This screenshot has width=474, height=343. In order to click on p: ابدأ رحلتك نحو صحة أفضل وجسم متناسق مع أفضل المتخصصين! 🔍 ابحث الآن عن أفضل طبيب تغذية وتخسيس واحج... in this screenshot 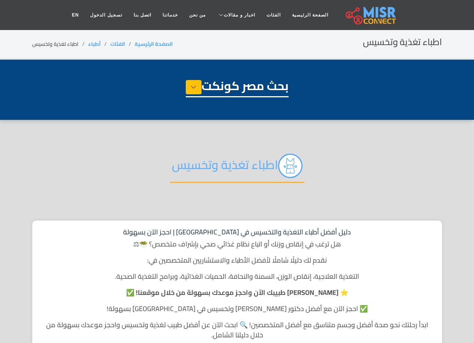, I will do `click(237, 330)`.